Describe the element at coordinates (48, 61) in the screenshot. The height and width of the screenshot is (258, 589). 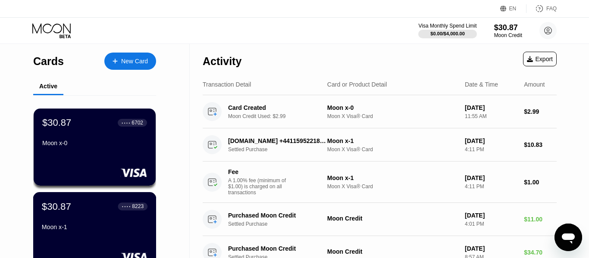
I see `div: Cards` at that location.